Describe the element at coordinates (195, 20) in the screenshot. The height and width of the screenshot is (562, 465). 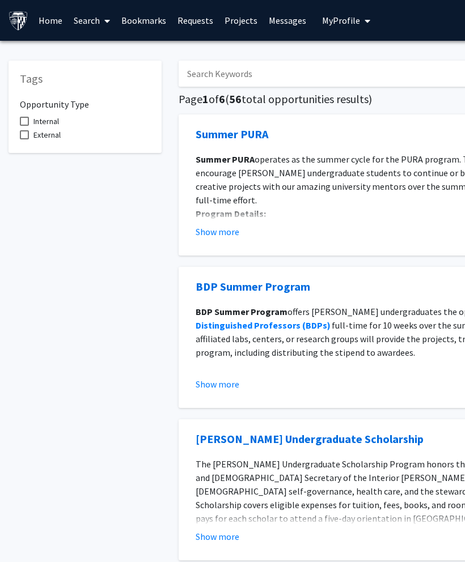
I see `a: Requests` at that location.